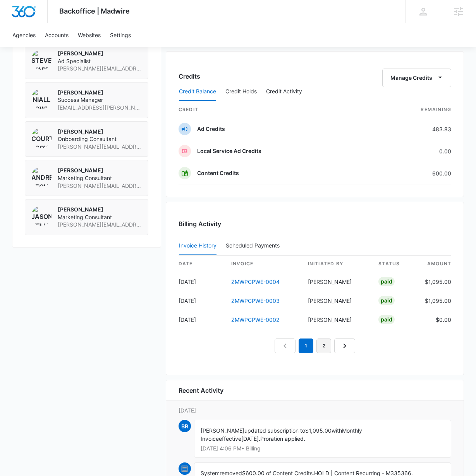  What do you see at coordinates (218, 173) in the screenshot?
I see `p: Content Credits` at bounding box center [218, 173].